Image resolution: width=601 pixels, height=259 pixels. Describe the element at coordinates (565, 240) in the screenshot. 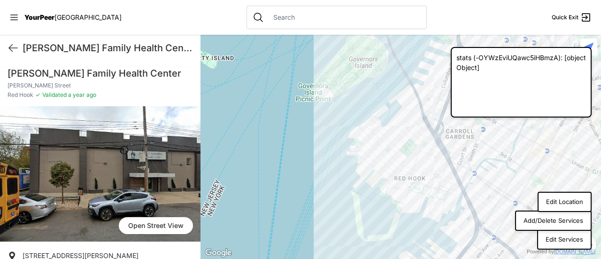

I see `button: Edit Services` at that location.